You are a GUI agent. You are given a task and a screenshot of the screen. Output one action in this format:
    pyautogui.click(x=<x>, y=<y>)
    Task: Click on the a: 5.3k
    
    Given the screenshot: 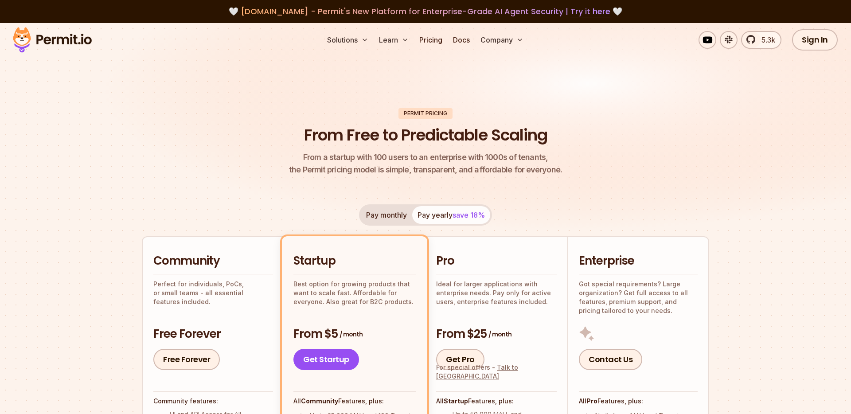 What is the action you would take?
    pyautogui.click(x=761, y=40)
    